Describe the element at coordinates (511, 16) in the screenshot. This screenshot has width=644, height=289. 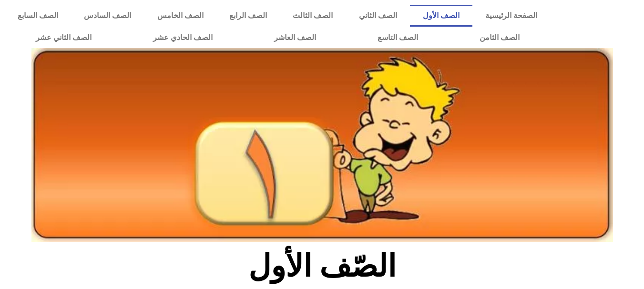
I see `a: الصفحة الرئيسية` at that location.